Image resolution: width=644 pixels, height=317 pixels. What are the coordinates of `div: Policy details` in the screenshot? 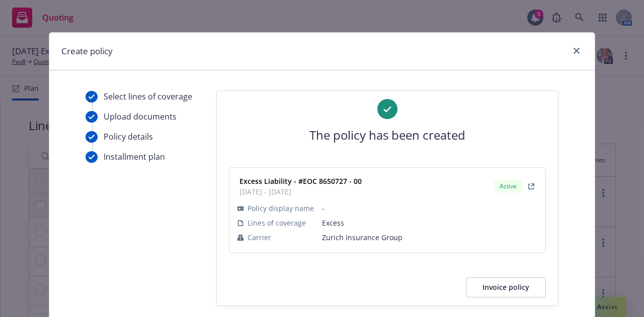 It's located at (128, 137).